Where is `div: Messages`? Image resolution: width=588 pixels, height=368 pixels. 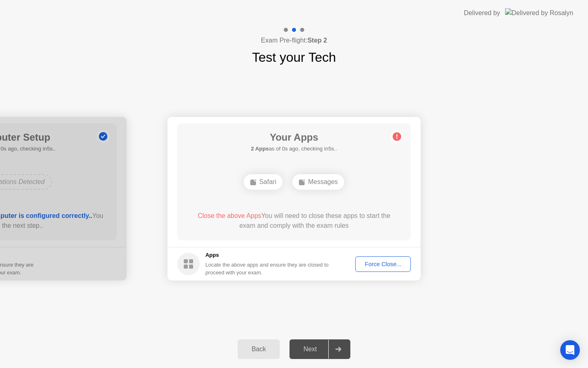 div: Messages is located at coordinates (318, 182).